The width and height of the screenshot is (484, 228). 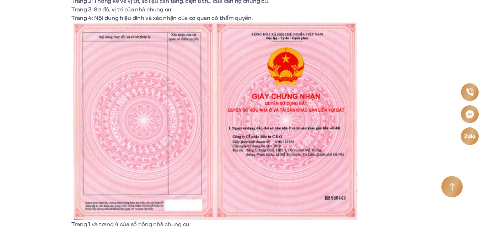 I want to click on img: Arrow icon, so click(x=452, y=187).